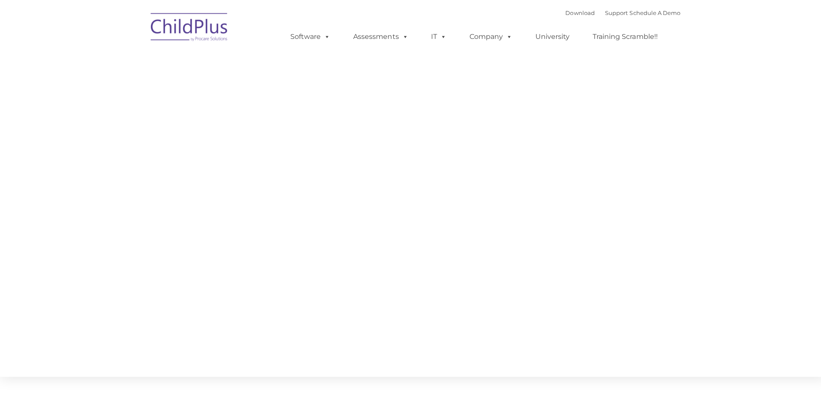  Describe the element at coordinates (308, 36) in the screenshot. I see `a: Software` at that location.